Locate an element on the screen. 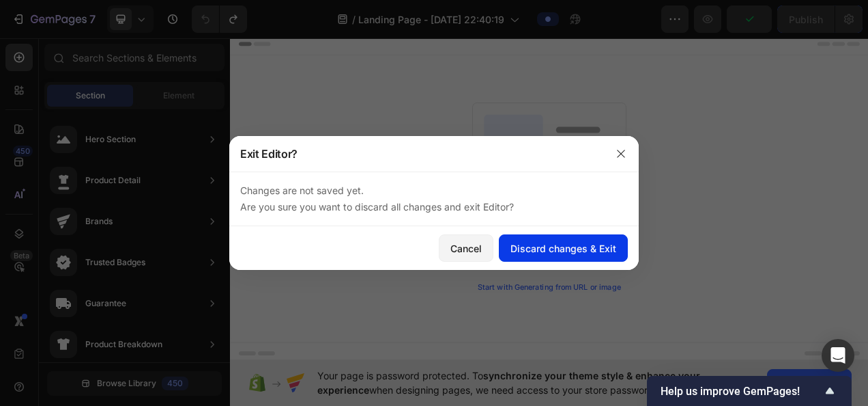  div: Start with Generating from URL or image is located at coordinates (409, 325).